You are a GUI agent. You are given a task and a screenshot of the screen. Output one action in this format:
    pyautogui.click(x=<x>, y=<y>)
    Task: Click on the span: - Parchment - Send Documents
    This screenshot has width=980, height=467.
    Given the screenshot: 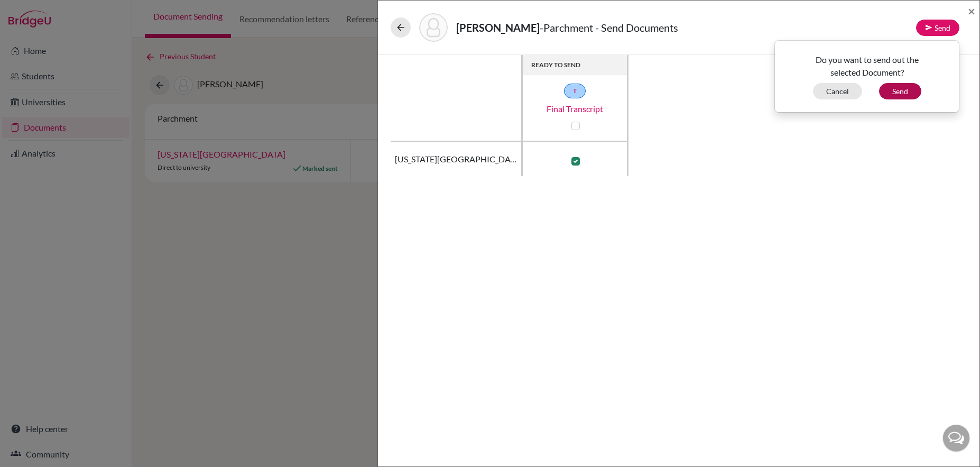 What is the action you would take?
    pyautogui.click(x=609, y=27)
    